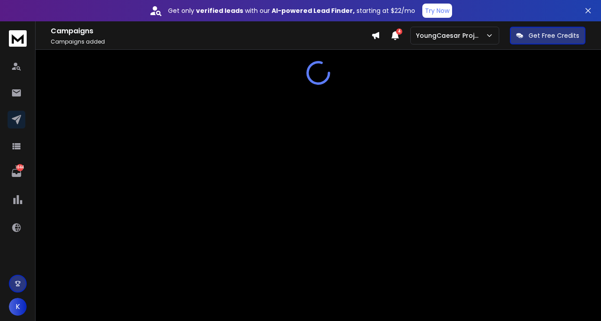  Describe the element at coordinates (548, 36) in the screenshot. I see `button: Get Free Credits` at that location.